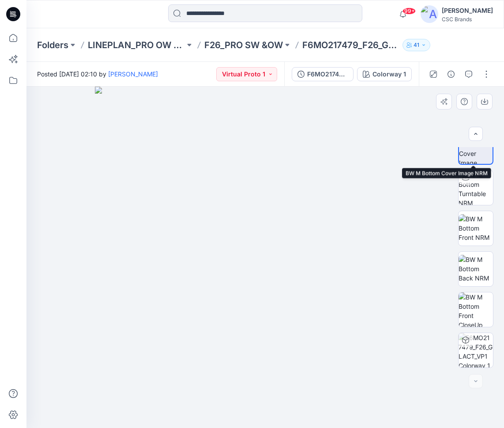 Image resolution: width=504 pixels, height=428 pixels. Describe the element at coordinates (265, 257) in the screenshot. I see `img: eyJhbGciOiJIUzI1NiIsImtpZCI6IjAiLCJzbHQiOiJzZXMiLCJ0eXAiOiJKV1QifQ.eyJkYXRhIjp7InR5cGUiOiJzdG9yYW...` at that location.